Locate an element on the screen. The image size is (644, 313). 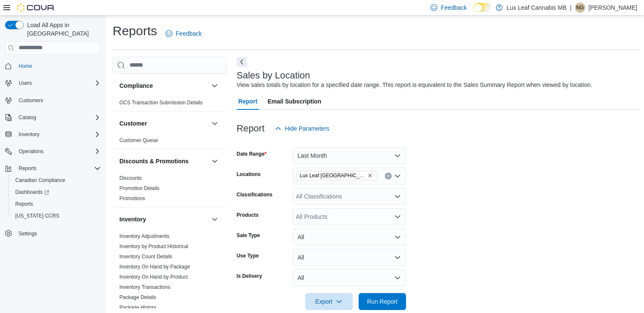
button: Home is located at coordinates (53, 66).